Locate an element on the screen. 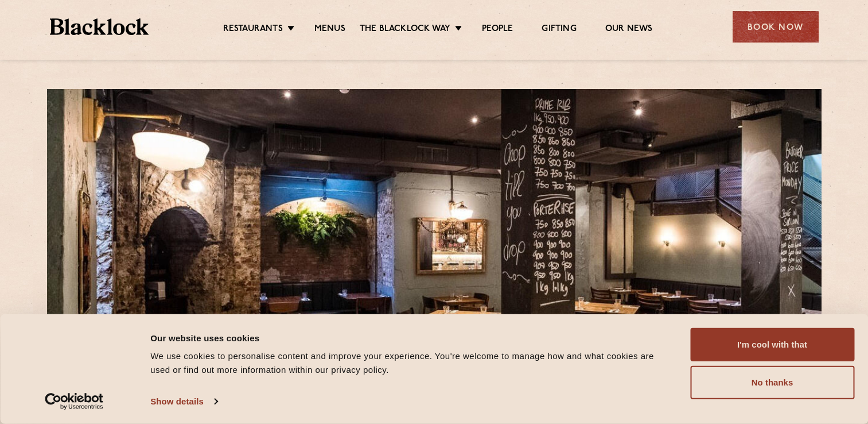  button: No thanks is located at coordinates (772, 382).